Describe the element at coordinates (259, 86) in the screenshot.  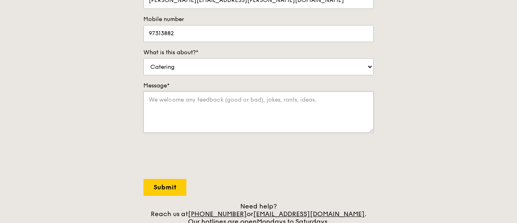
I see `label: Message*` at that location.